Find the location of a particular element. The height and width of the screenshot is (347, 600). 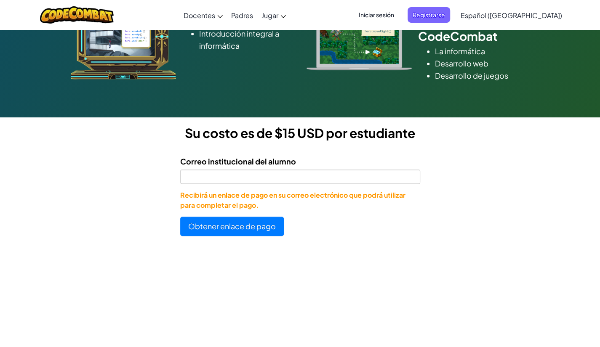

li: Introducción integral a informática is located at coordinates (246, 40).